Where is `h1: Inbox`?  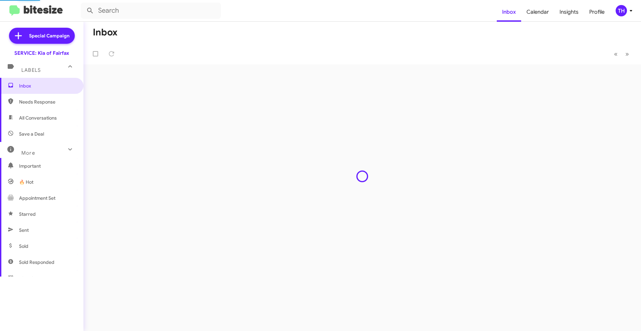
h1: Inbox is located at coordinates (105, 32).